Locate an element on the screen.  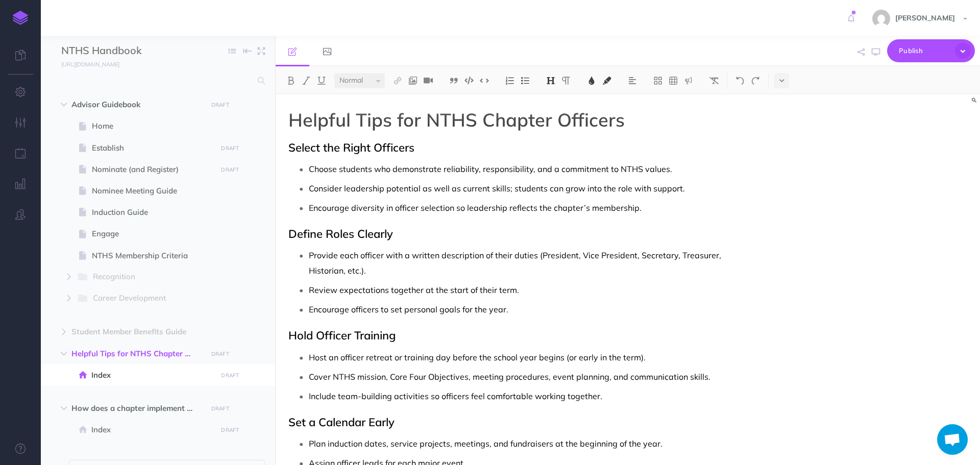
img: Add video button is located at coordinates (428, 81).